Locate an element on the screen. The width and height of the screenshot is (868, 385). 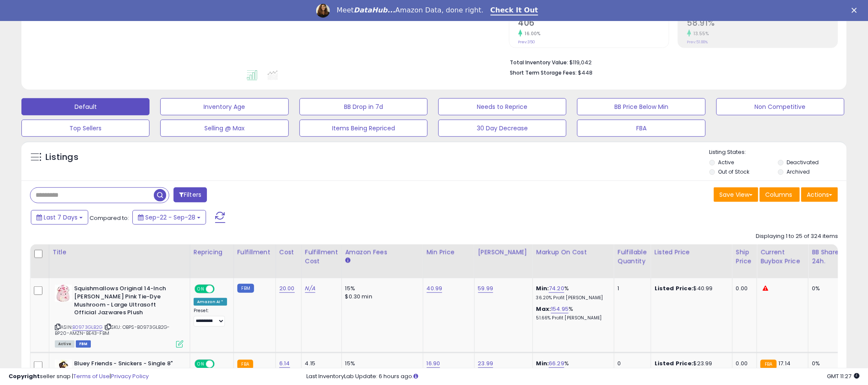
div: $0.30 min is located at coordinates (381, 297).